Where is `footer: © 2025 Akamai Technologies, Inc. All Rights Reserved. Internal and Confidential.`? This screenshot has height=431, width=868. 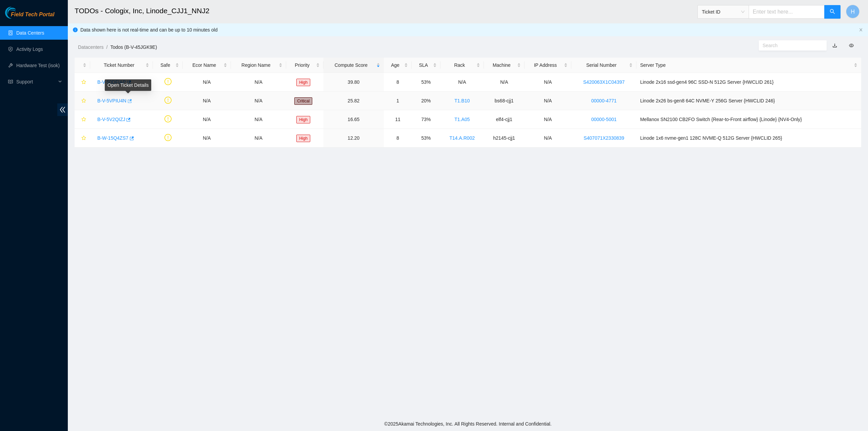
footer: © 2025 Akamai Technologies, Inc. All Rights Reserved. Internal and Confidential. is located at coordinates (468, 424).